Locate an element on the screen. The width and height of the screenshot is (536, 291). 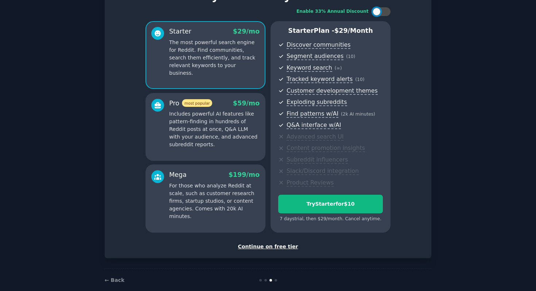
p: For those who analyze Reddit at scale, such as customer research firms, startup studios, or conte... is located at coordinates (215, 201).